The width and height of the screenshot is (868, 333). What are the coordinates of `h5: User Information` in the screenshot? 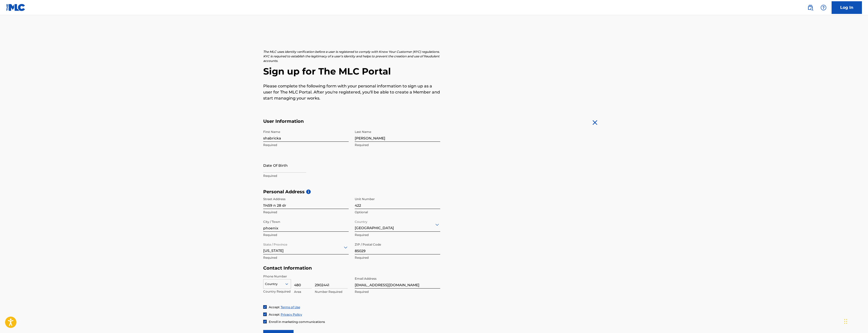 It's located at (352, 121).